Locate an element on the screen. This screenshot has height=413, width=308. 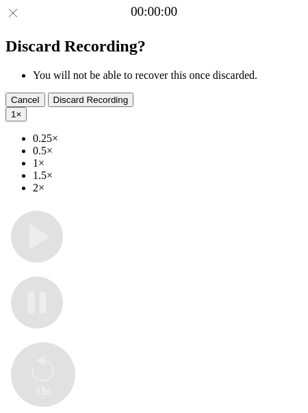
li: 1.5× is located at coordinates (168, 175).